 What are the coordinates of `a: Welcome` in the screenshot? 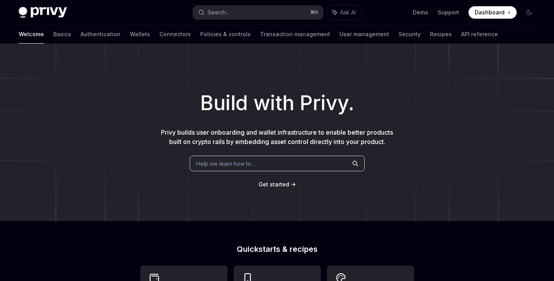 It's located at (31, 34).